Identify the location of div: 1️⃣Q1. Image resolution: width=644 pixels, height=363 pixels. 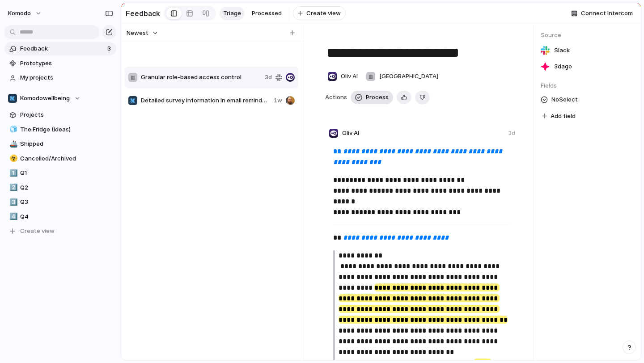
(60, 173).